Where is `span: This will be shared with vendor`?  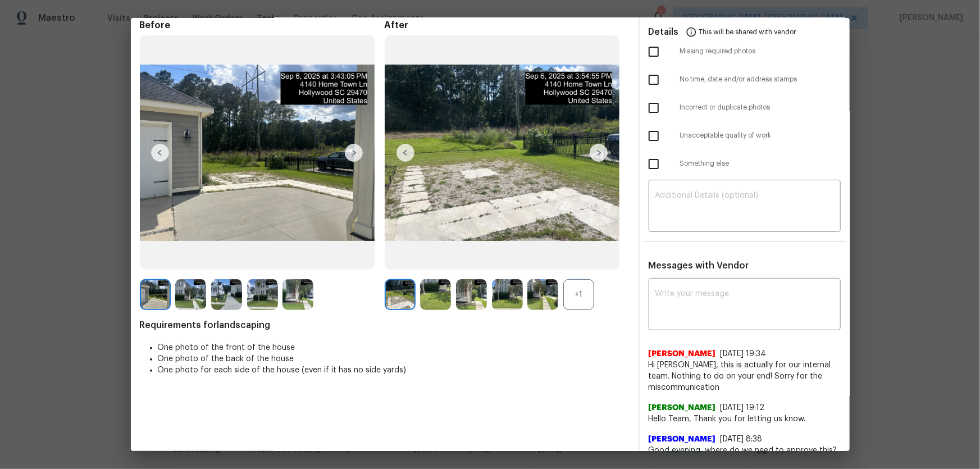 span: This will be shared with vendor is located at coordinates (747, 31).